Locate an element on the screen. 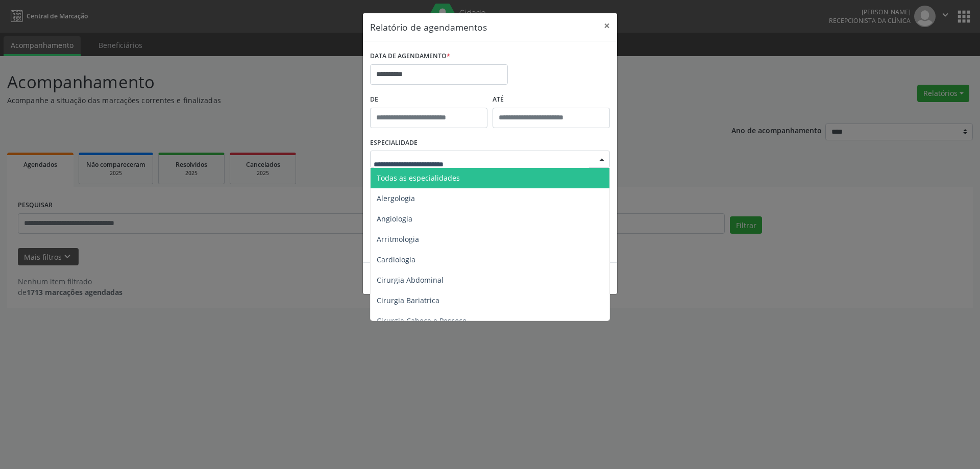  label: ESPECIALIDADE is located at coordinates (394, 143).